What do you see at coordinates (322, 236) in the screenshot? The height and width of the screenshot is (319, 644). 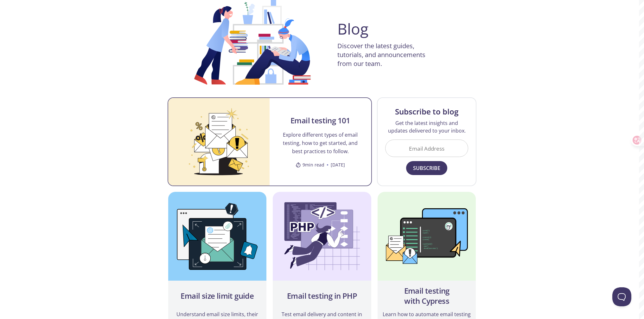 I see `img: Email testing in PHP` at bounding box center [322, 236].